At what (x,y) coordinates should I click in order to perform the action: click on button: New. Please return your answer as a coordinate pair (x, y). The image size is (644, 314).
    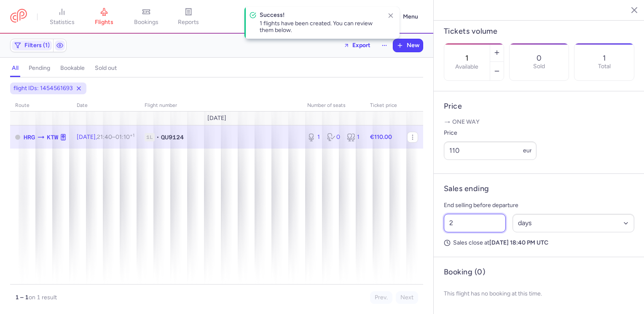
    Looking at the image, I should click on (408, 46).